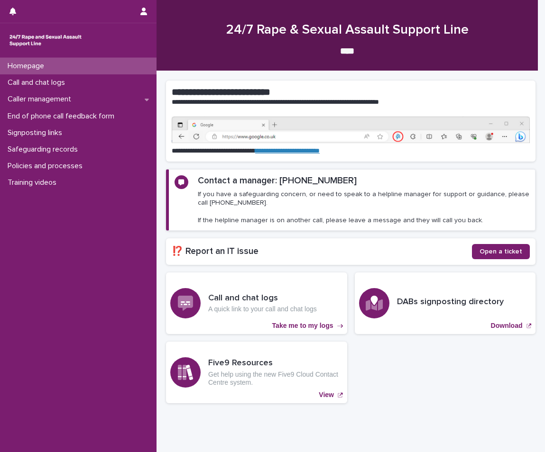  What do you see at coordinates (347, 30) in the screenshot?
I see `h1: 24/7 Rape & Sexual Assault Support Line` at bounding box center [347, 30].